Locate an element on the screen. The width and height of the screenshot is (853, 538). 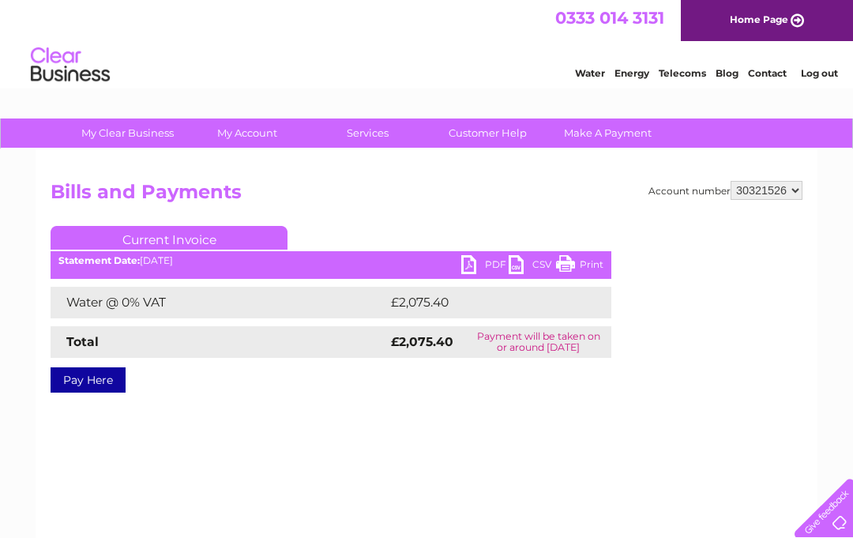
a: Contact is located at coordinates (767, 73).